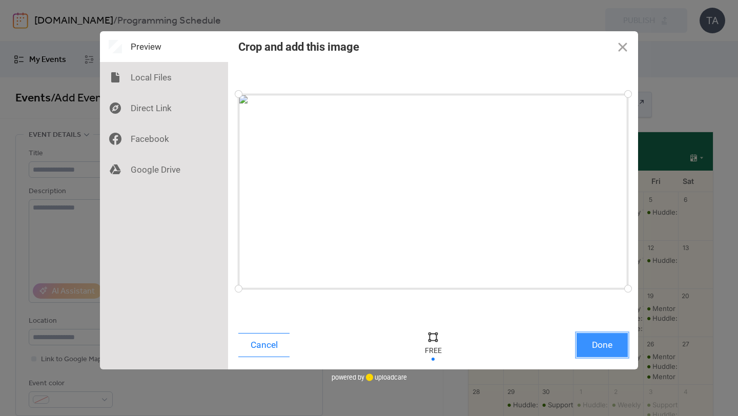  What do you see at coordinates (369, 377) in the screenshot?
I see `div: powered by` at bounding box center [369, 377].